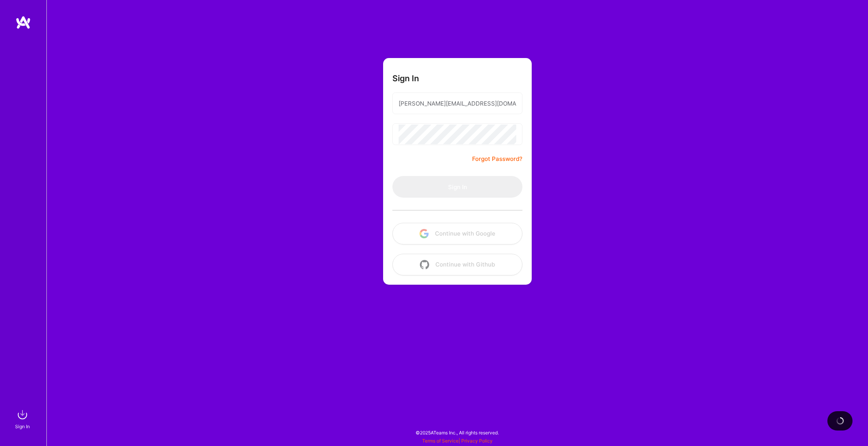  Describe the element at coordinates (23, 22) in the screenshot. I see `img: logo` at that location.